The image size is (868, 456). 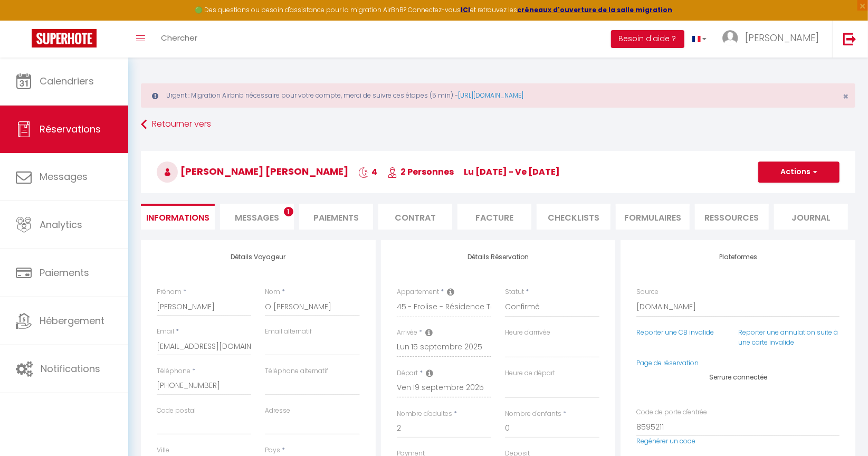 I want to click on span: Calendriers, so click(x=67, y=81).